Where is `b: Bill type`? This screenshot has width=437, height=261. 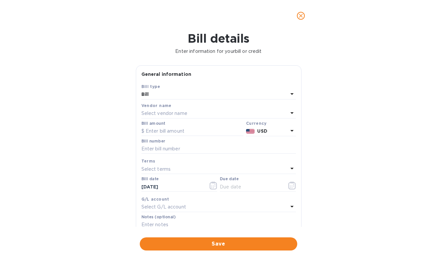 b: Bill type is located at coordinates (151, 86).